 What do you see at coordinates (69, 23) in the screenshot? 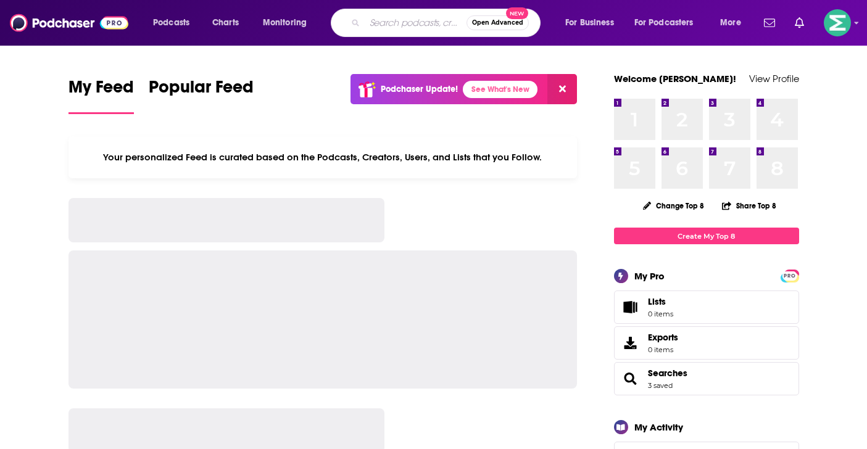
I see `img: Podchaser - Follow, Share and Rate Podcasts` at bounding box center [69, 23].